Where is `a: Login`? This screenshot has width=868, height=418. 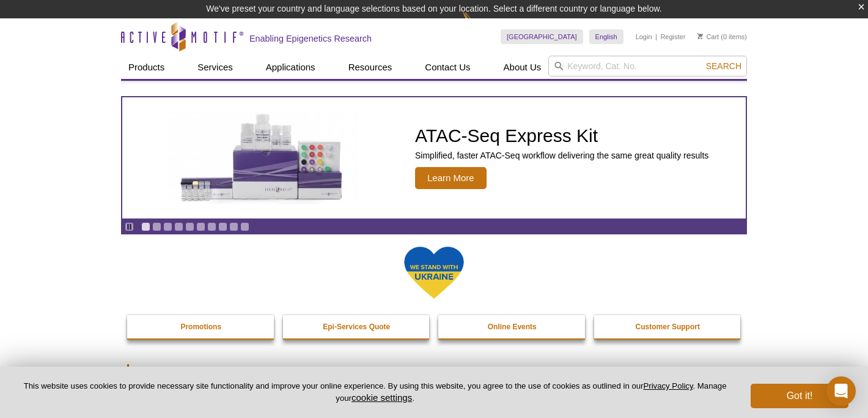
a: Login is located at coordinates (644, 37).